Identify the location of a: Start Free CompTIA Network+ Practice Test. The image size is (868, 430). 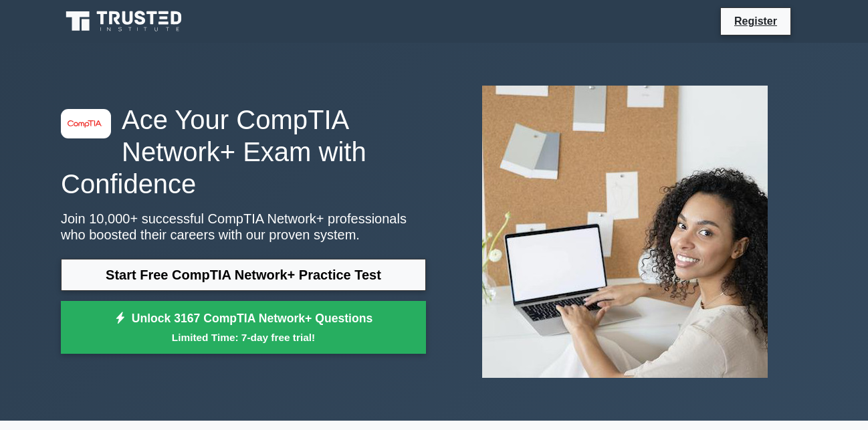
(243, 275).